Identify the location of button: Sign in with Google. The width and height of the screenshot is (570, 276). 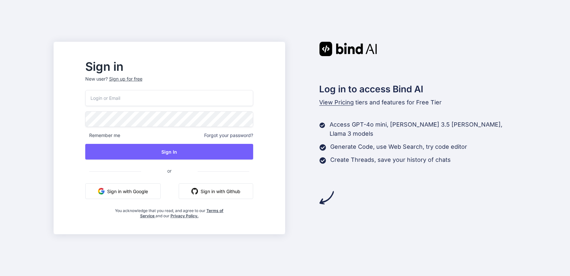
(123, 191).